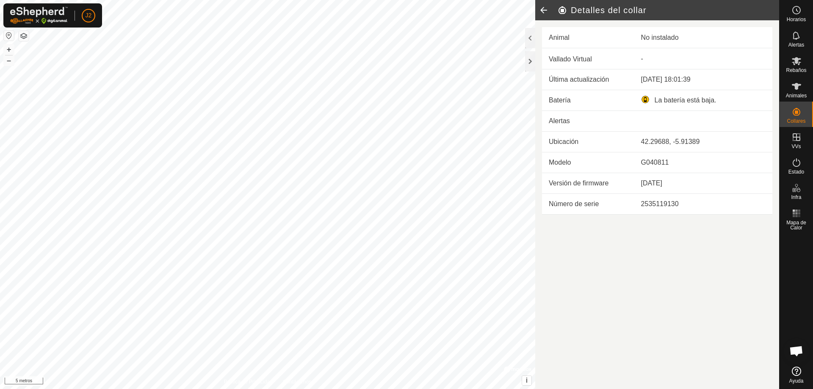 This screenshot has height=389, width=813. I want to click on font: Detalles del collar, so click(608, 10).